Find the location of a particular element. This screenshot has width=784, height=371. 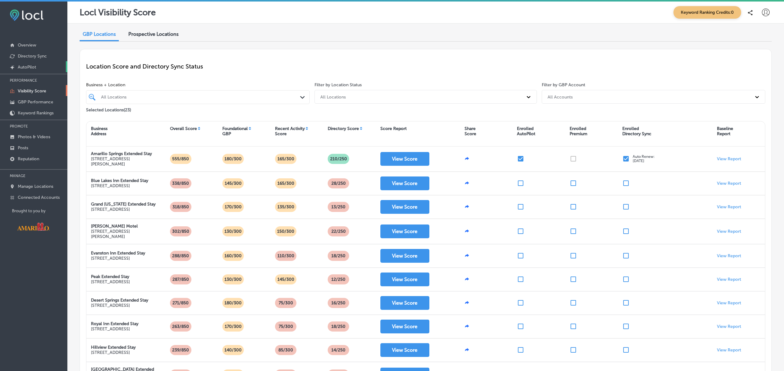

div: Enrolled AutoPilot is located at coordinates (526, 134).